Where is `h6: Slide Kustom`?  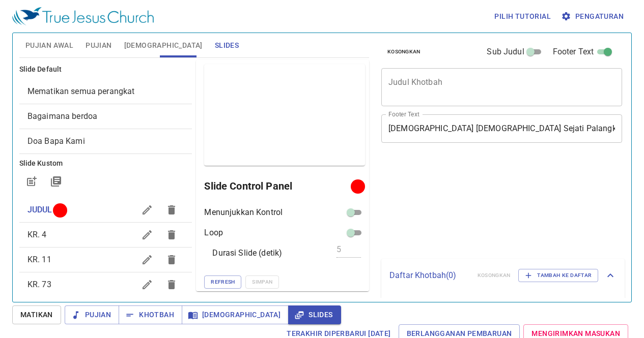
h6: Slide Kustom is located at coordinates (106, 164).